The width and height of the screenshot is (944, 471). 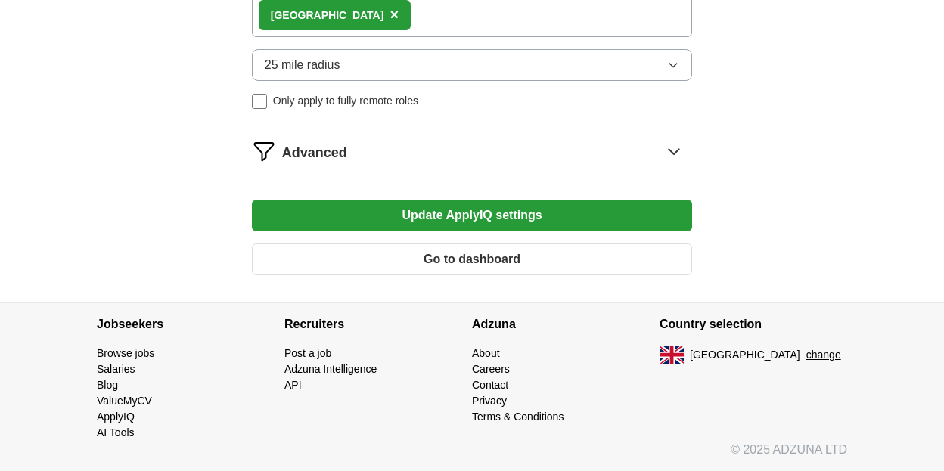 I want to click on button: 25 mile radius, so click(x=472, y=65).